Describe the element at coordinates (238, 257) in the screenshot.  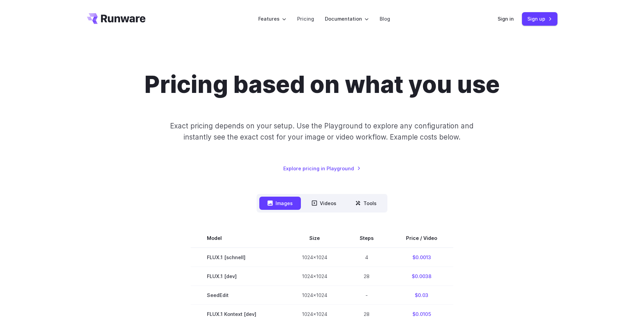
I see `td: FLUX.1 [schnell]` at that location.